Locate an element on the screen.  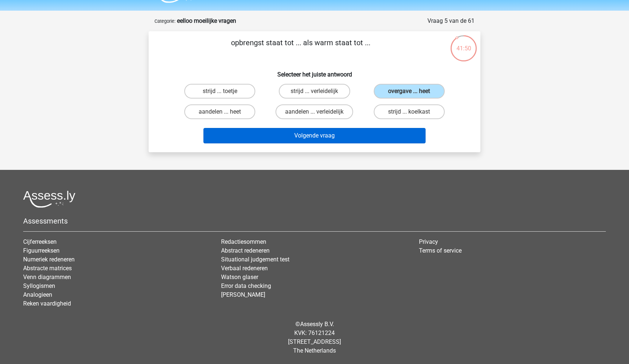
a: Analogieen is located at coordinates (38, 294).